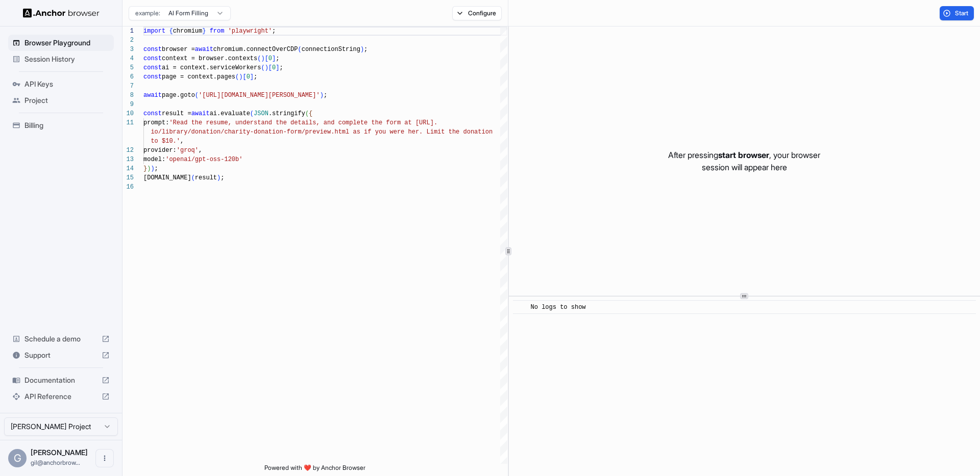  What do you see at coordinates (128, 187) in the screenshot?
I see `div: 16` at bounding box center [128, 187].